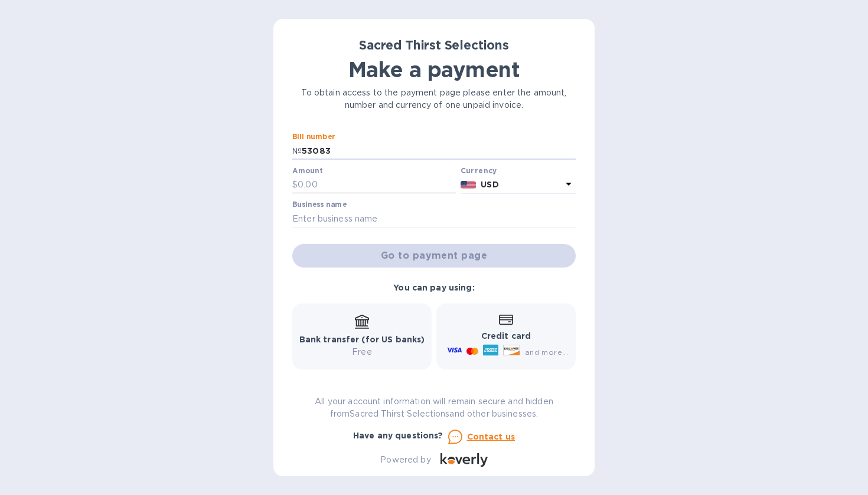  What do you see at coordinates (439, 151) in the screenshot?
I see `input: Enter bill number` at bounding box center [439, 151].